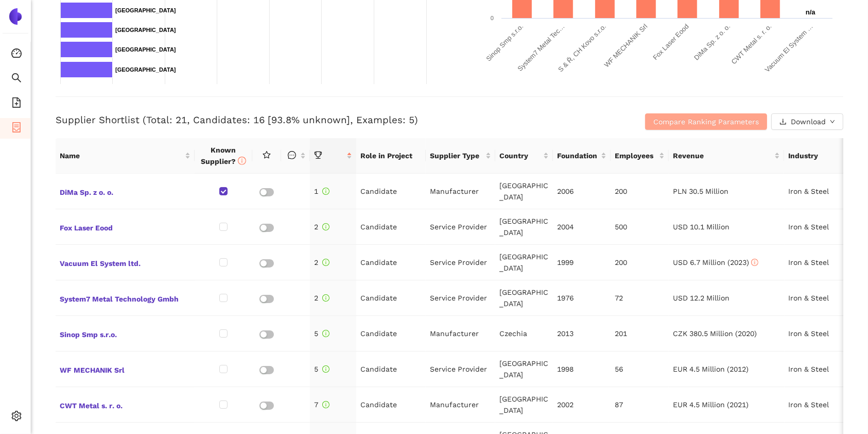 This screenshot has width=868, height=434. What do you see at coordinates (16, 129) in the screenshot?
I see `span: container` at bounding box center [16, 129].